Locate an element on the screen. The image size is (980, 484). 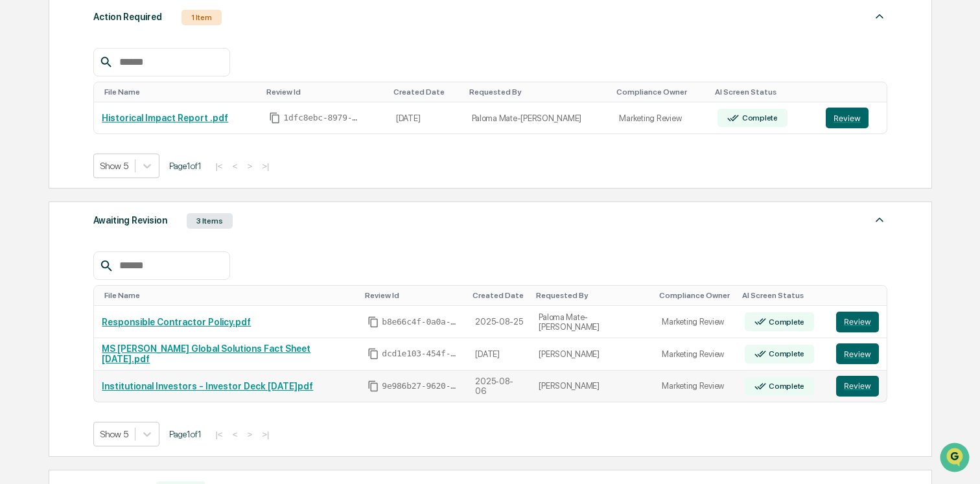
a: 🗄️Attestations is located at coordinates (127, 170).